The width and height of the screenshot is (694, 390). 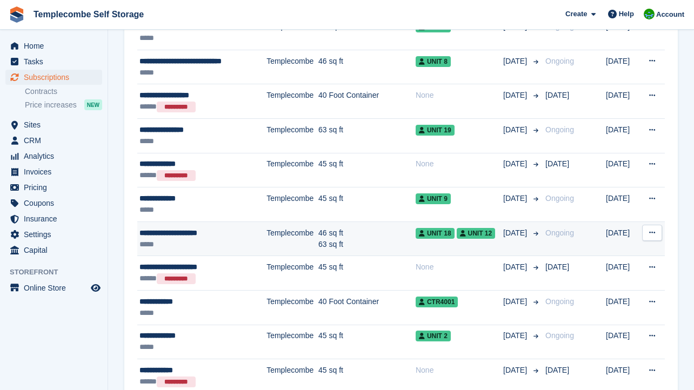 I want to click on span: Tasks, so click(x=56, y=62).